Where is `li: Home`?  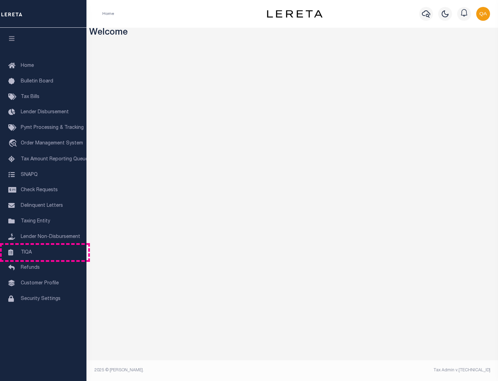 li: Home is located at coordinates (108, 14).